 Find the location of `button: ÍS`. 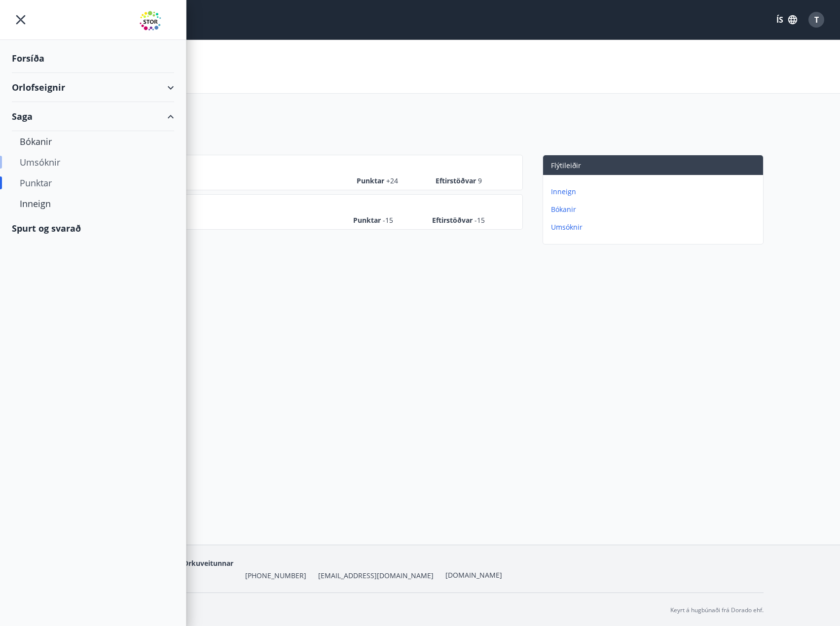

button: ÍS is located at coordinates (787, 20).